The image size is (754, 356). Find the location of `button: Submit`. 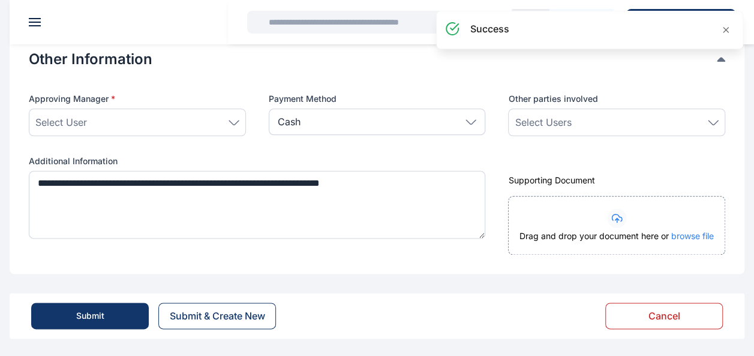

button: Submit is located at coordinates (90, 316).